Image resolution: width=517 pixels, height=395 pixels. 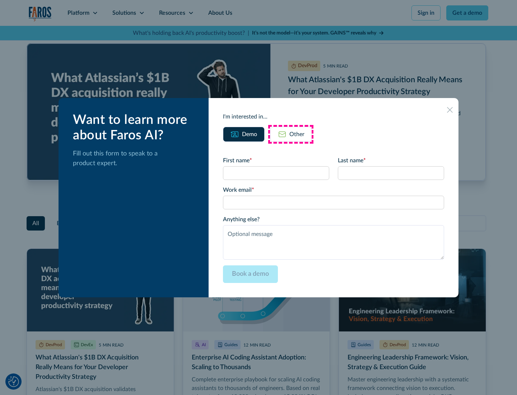 What do you see at coordinates (249, 134) in the screenshot?
I see `div: Demo` at bounding box center [249, 134].